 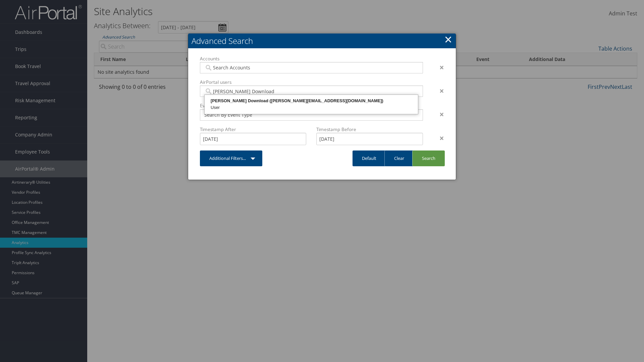 I want to click on label: Timestamp After, so click(x=253, y=130).